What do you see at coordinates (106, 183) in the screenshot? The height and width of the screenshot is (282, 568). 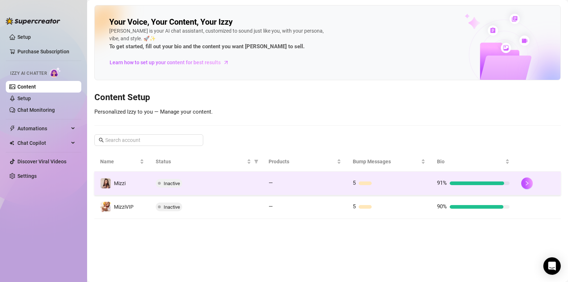 I see `img: Mizzi` at bounding box center [106, 183].